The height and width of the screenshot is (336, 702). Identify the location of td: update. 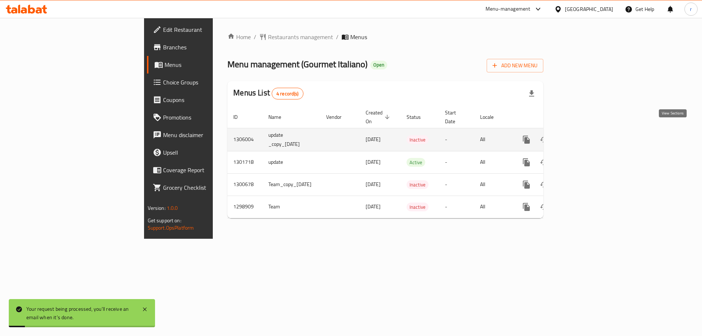
(291, 162).